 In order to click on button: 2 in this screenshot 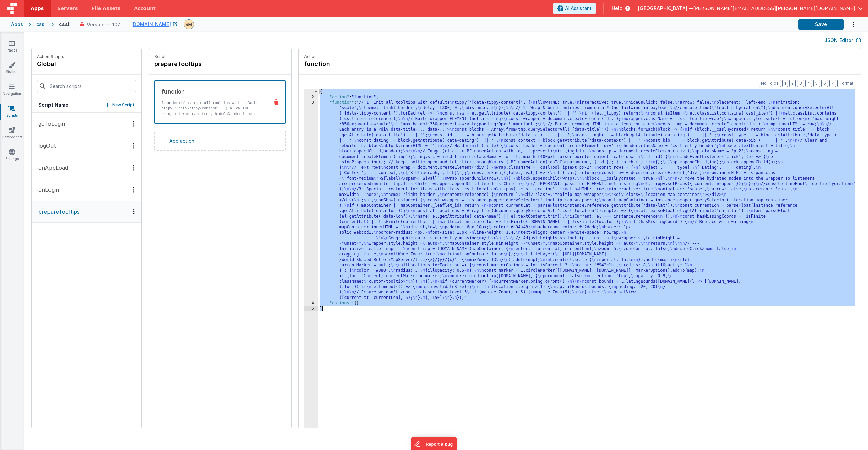, I will do `click(792, 83)`.